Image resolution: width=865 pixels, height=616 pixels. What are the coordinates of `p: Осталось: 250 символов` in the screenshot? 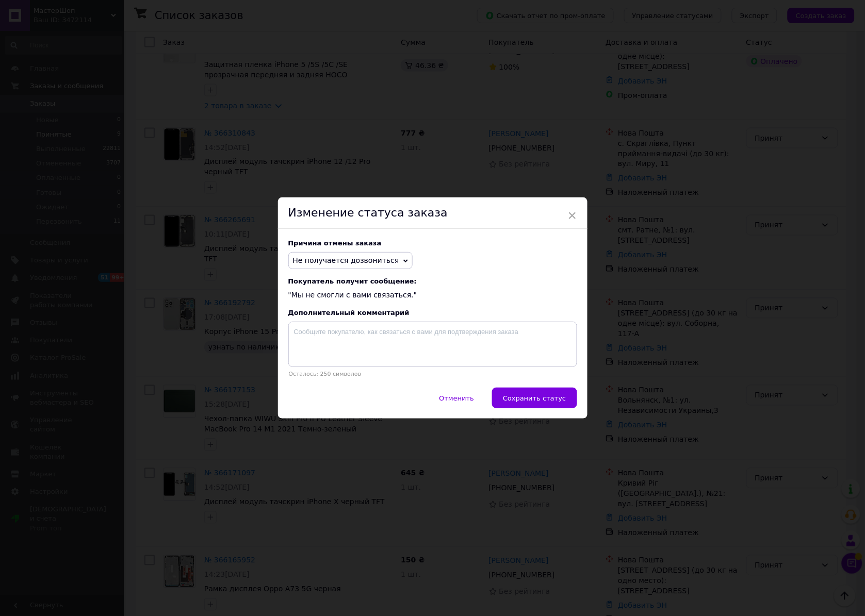 It's located at (433, 374).